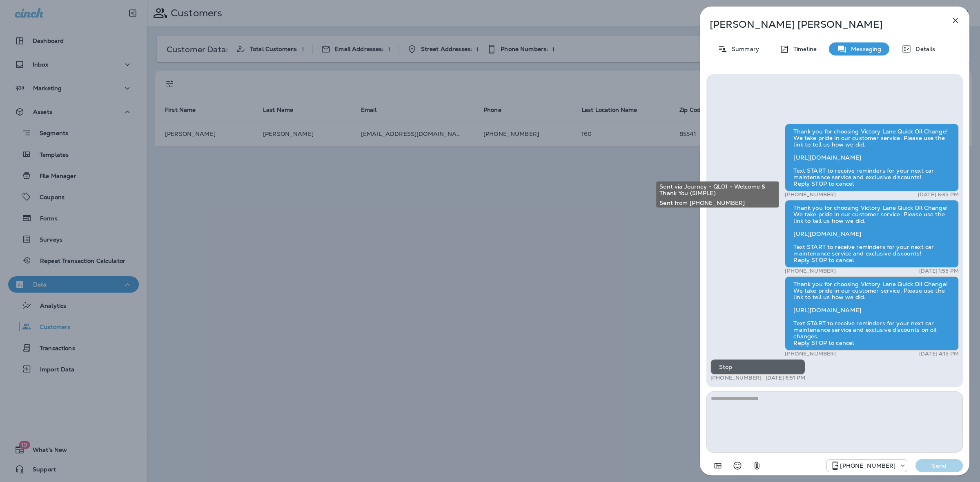 The image size is (980, 482). What do you see at coordinates (865, 49) in the screenshot?
I see `p: Messaging` at bounding box center [865, 49].